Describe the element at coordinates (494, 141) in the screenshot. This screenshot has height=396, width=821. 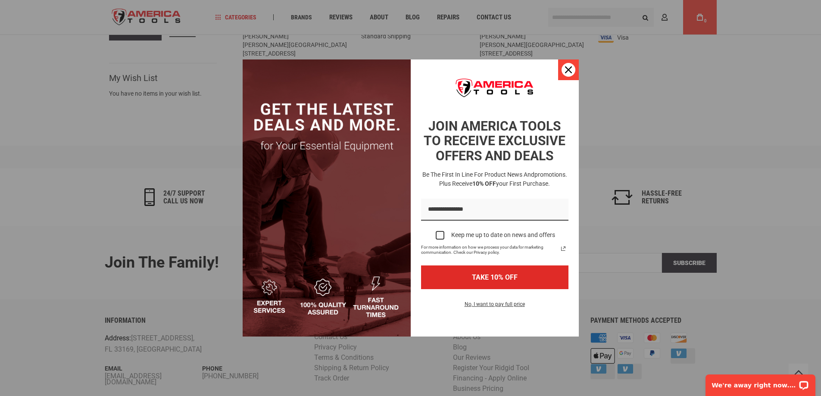
I see `strong: JOIN AMERICA TOOLS TO RECEIVE EXCLUSIVE OFFERS AND DEALS` at that location.